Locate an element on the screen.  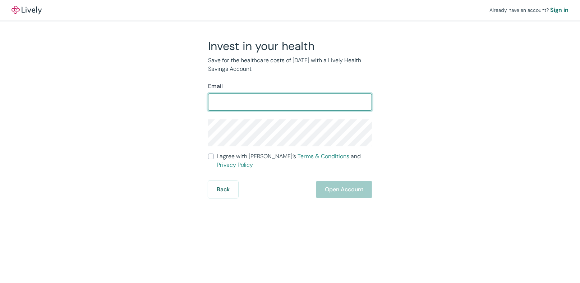
button: Back is located at coordinates (223, 189).